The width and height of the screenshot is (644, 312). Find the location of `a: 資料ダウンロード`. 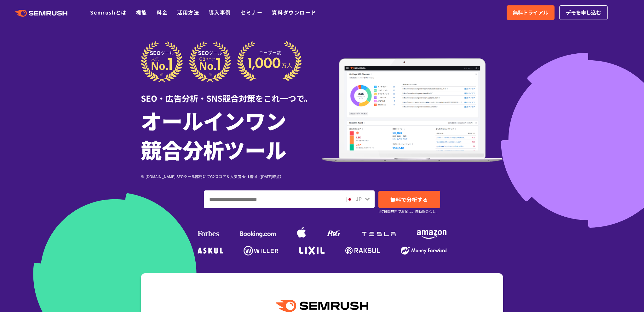

a: 資料ダウンロード is located at coordinates (294, 12).